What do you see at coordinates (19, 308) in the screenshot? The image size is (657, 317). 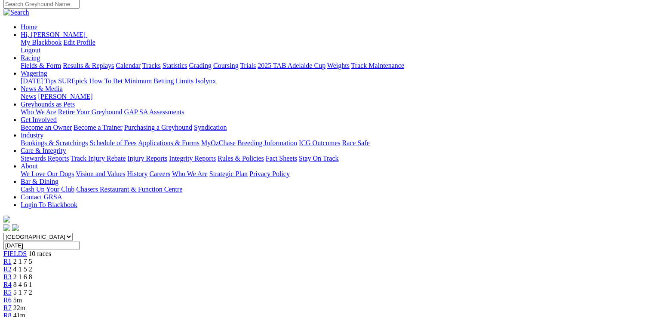 I see `span: 22m` at bounding box center [19, 308].